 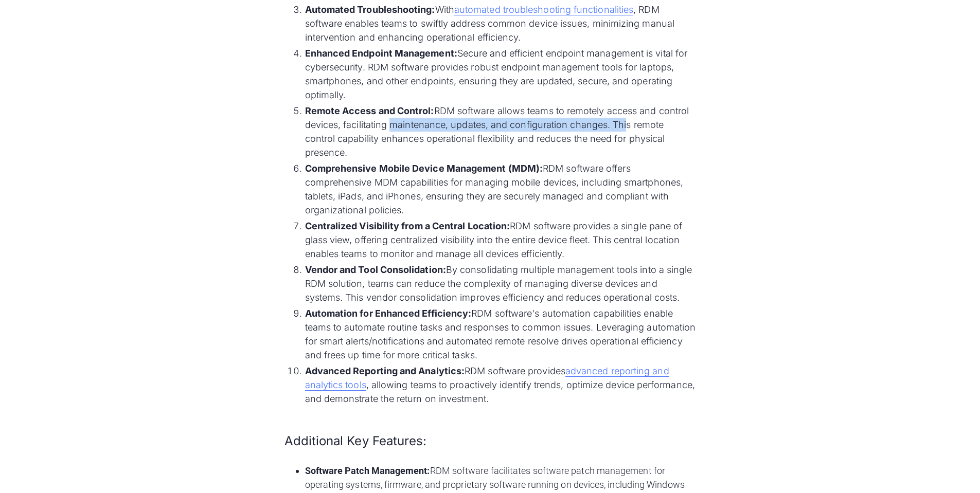 What do you see at coordinates (381, 53) in the screenshot?
I see `strong: Enhanced Endpoint Management:` at bounding box center [381, 53].